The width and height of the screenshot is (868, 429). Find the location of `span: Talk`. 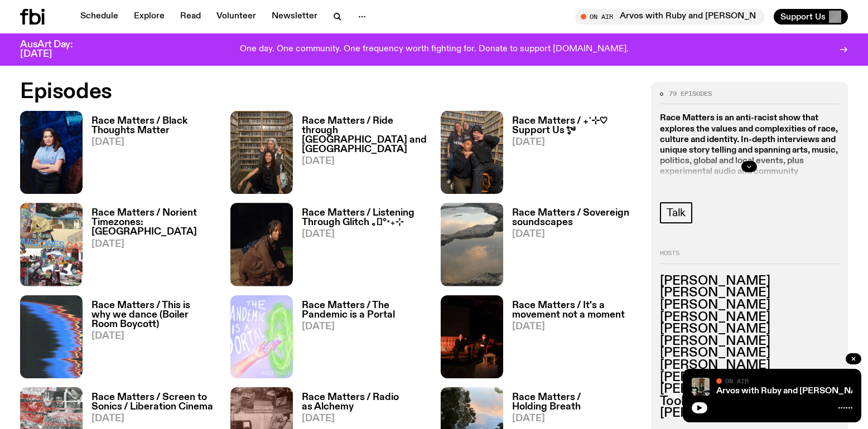

span: Talk is located at coordinates (676, 213).